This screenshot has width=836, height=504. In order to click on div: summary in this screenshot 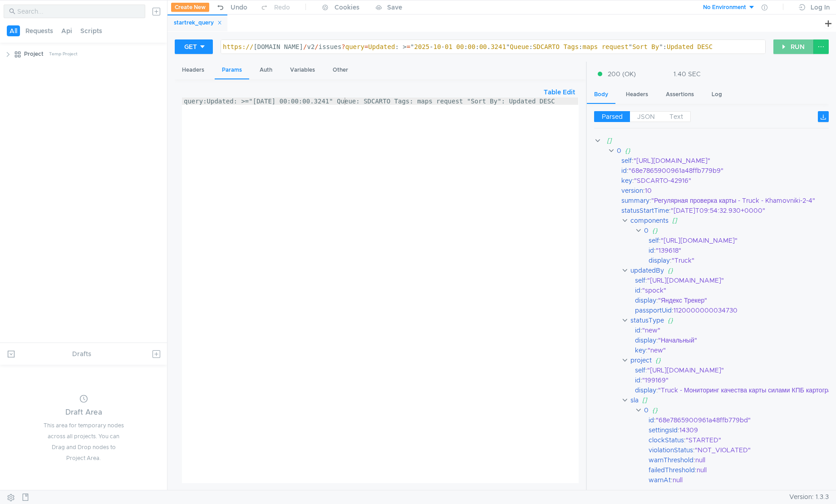, I will do `click(635, 200)`.